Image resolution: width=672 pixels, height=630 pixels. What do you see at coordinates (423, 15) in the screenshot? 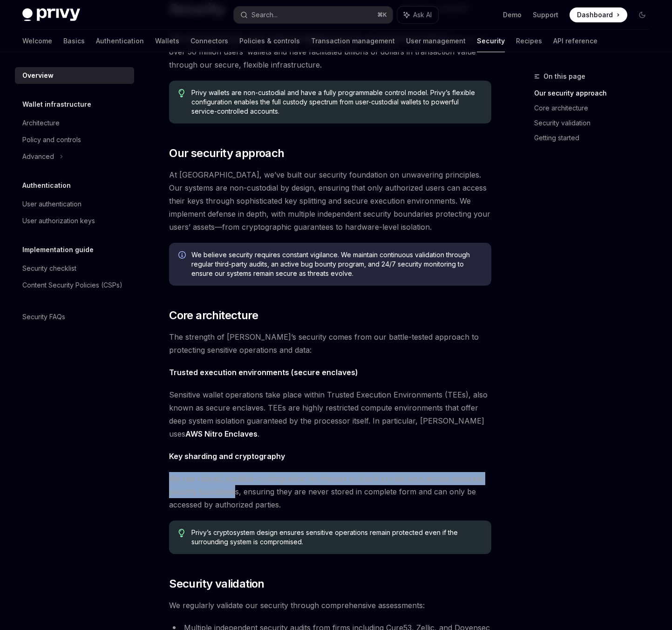
I see `span: Ask AI` at bounding box center [423, 15].